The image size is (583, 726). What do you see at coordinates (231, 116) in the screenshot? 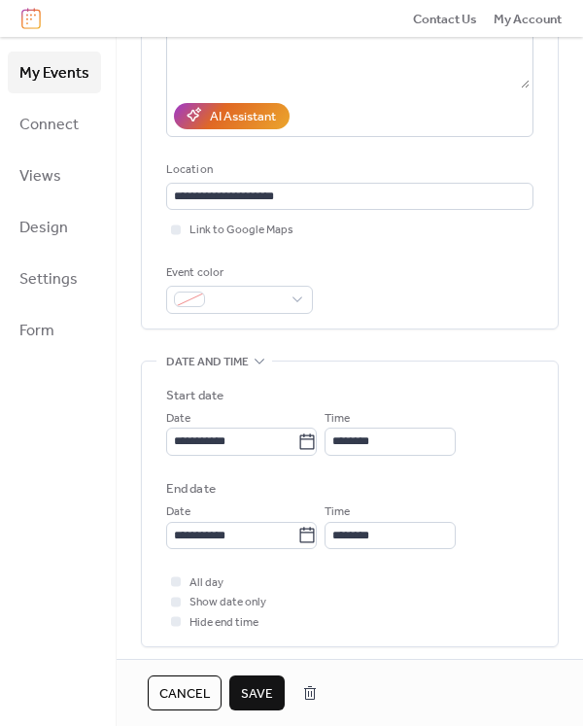
I see `button: AI Assistant` at bounding box center [231, 116].